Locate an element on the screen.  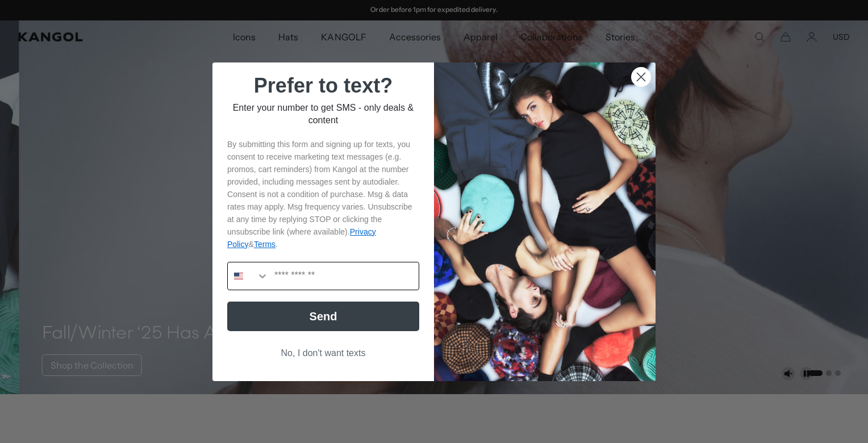
p: By submitting this form and signing up for texts, you consent to receive marketing text messages ... is located at coordinates (324, 195).